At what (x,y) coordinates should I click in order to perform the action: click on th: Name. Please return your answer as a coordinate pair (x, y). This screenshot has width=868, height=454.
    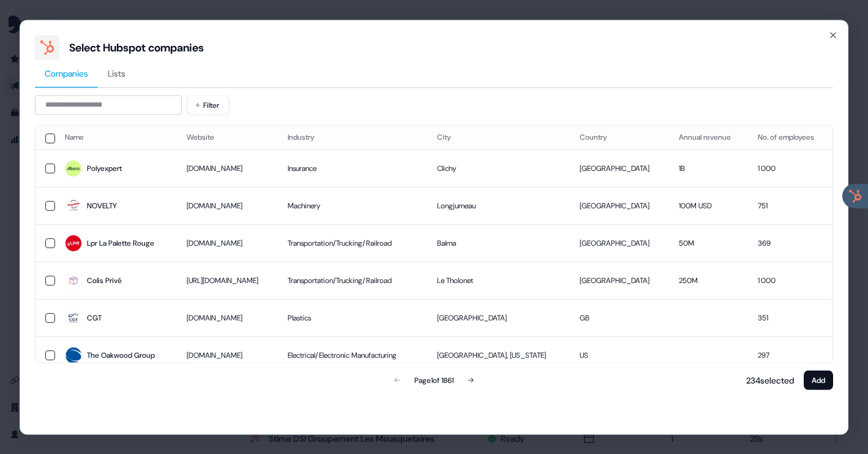
    Looking at the image, I should click on (116, 137).